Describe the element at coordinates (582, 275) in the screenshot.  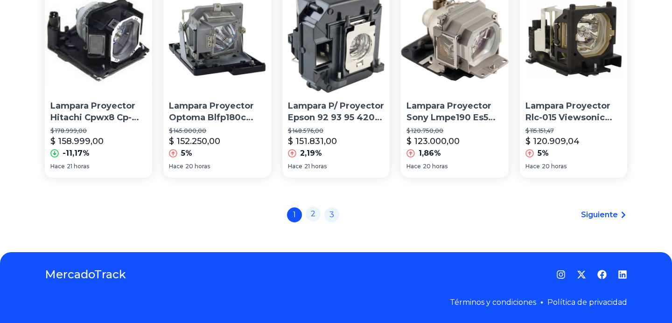
I see `a: Twitter` at that location.